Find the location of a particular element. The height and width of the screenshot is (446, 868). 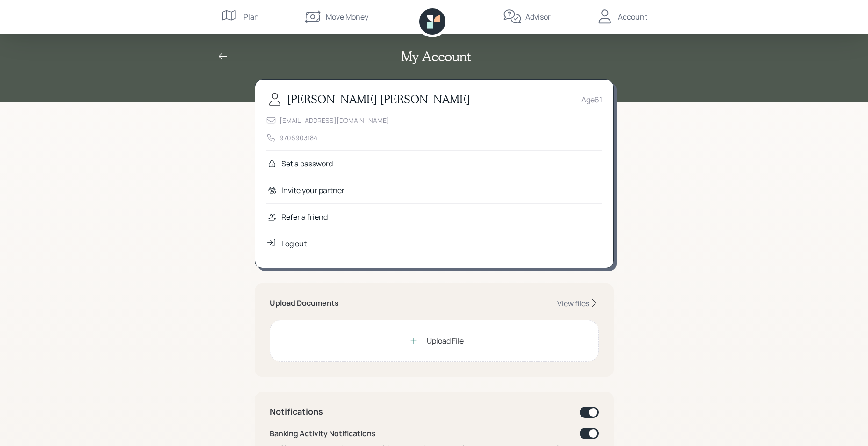

div: Set a password is located at coordinates (307, 164).